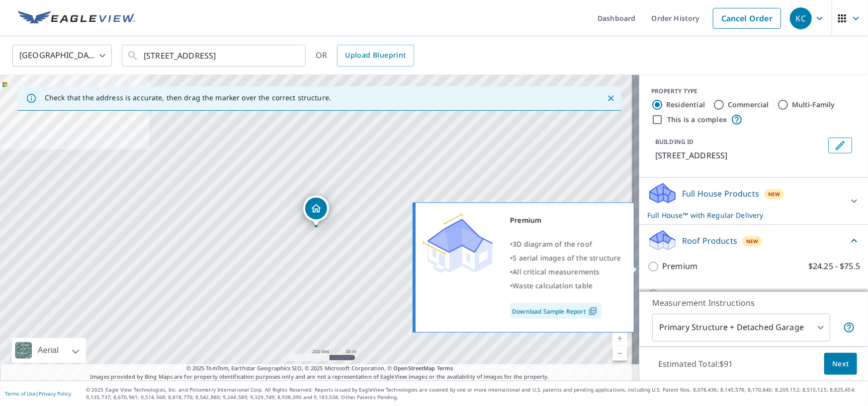 The height and width of the screenshot is (406, 868). Describe the element at coordinates (801, 18) in the screenshot. I see `div: KC` at that location.